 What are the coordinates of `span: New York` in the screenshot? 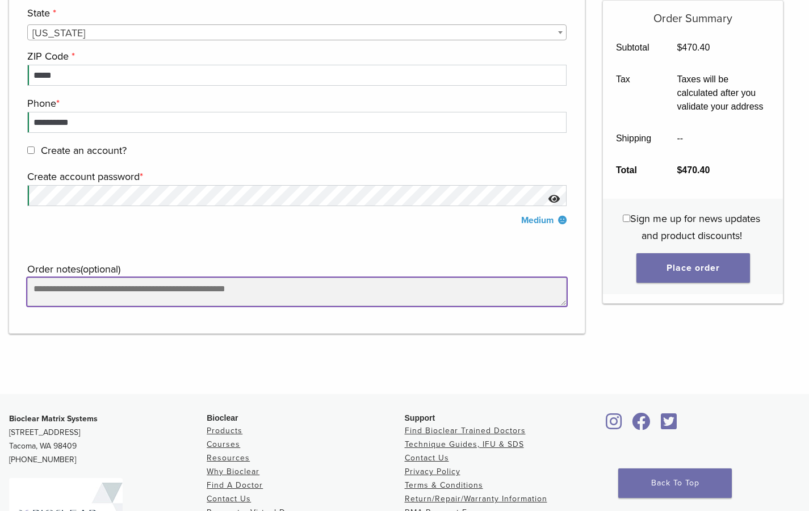 It's located at (297, 33).